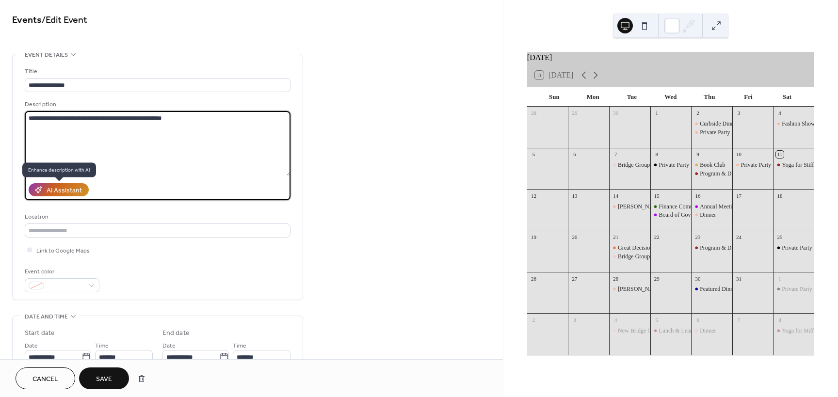  What do you see at coordinates (739, 154) in the screenshot?
I see `div: 10` at bounding box center [739, 154].